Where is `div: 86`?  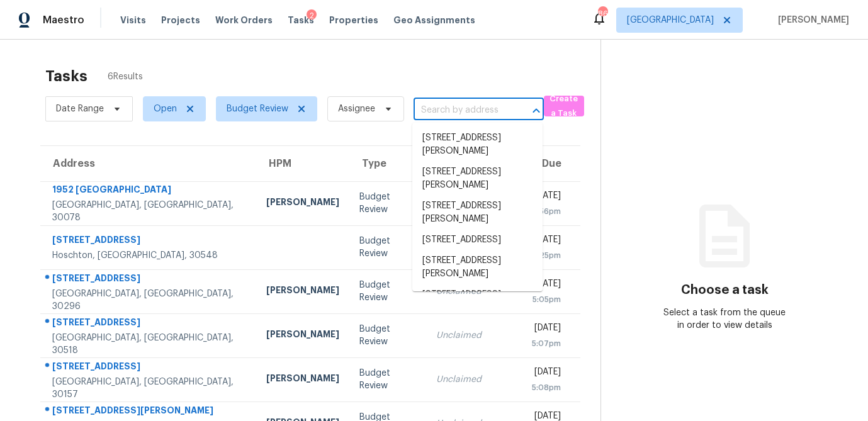
div: 86 is located at coordinates (603, 14).